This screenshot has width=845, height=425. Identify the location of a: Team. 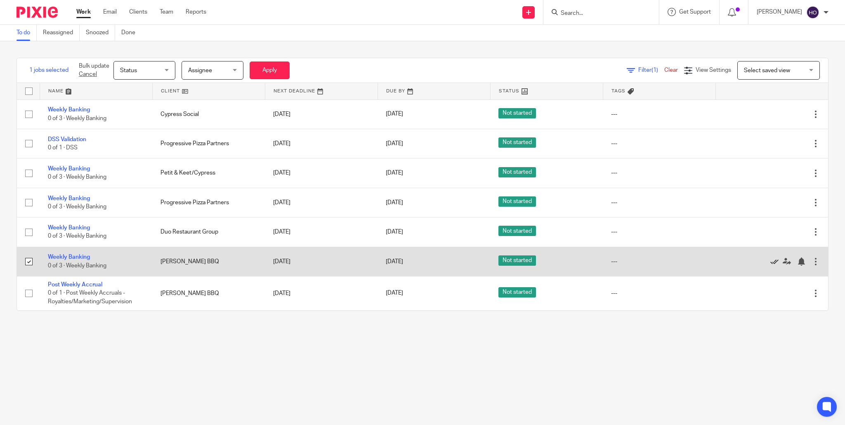
(166, 12).